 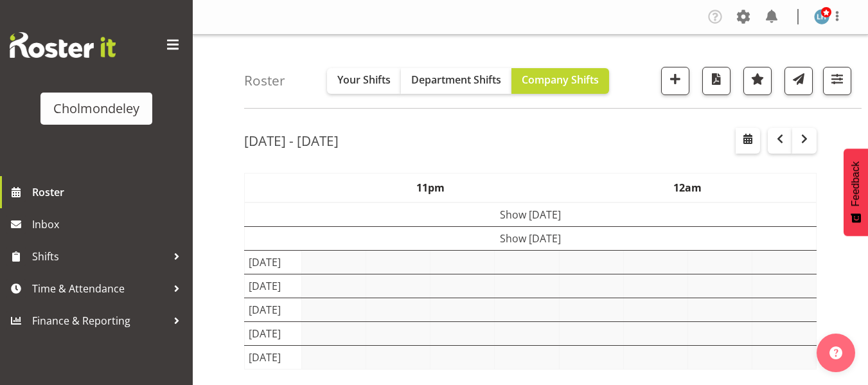 What do you see at coordinates (688, 188) in the screenshot?
I see `th: 12am` at bounding box center [688, 188].